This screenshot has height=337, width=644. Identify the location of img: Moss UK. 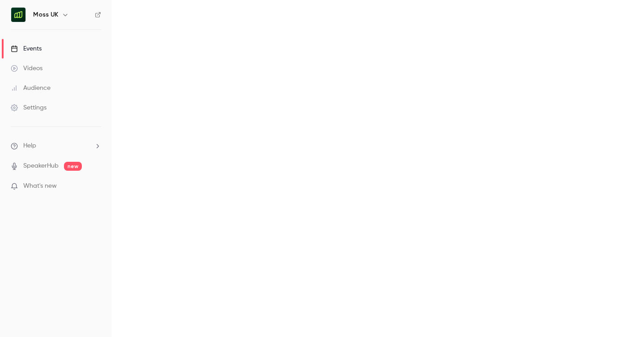
(19, 14).